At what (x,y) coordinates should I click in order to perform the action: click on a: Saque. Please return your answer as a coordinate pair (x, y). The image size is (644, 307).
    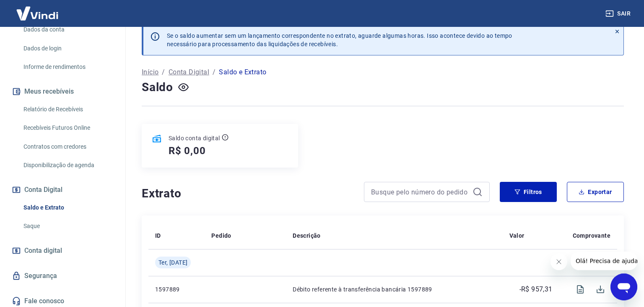
    Looking at the image, I should click on (67, 226).